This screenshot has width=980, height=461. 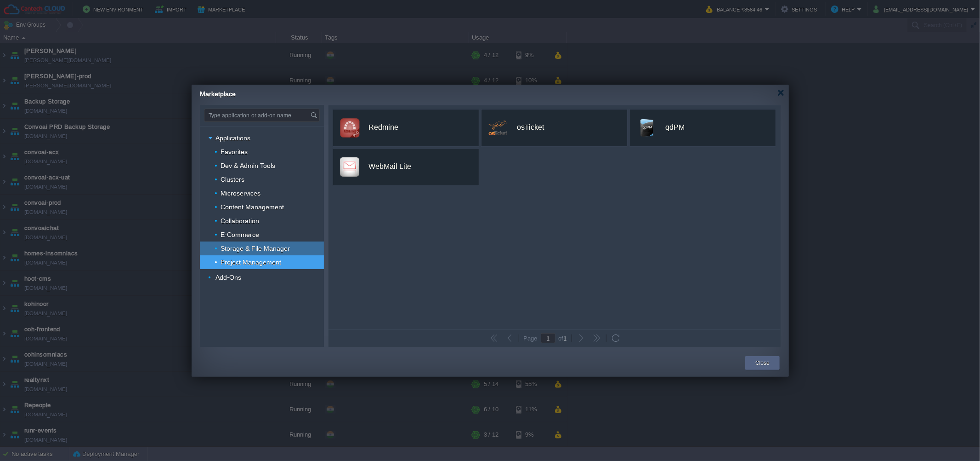 I want to click on span: Microservices, so click(x=241, y=193).